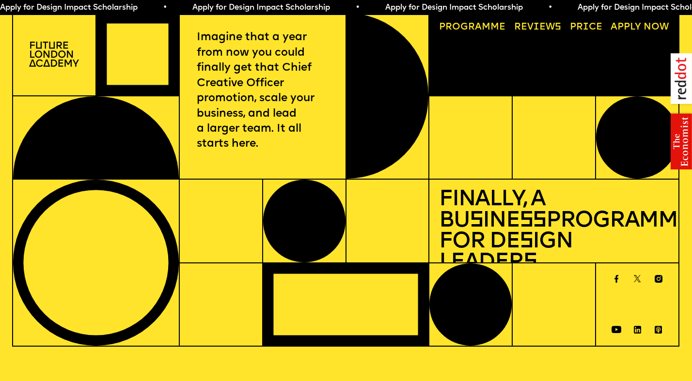 The image size is (692, 381). I want to click on a: Price, so click(586, 27).